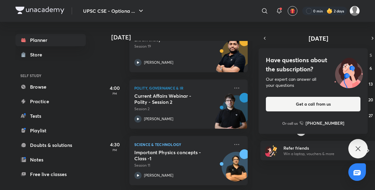  What do you see at coordinates (266, 131) in the screenshot?
I see `abbr: September 28, 2025` at bounding box center [266, 131].